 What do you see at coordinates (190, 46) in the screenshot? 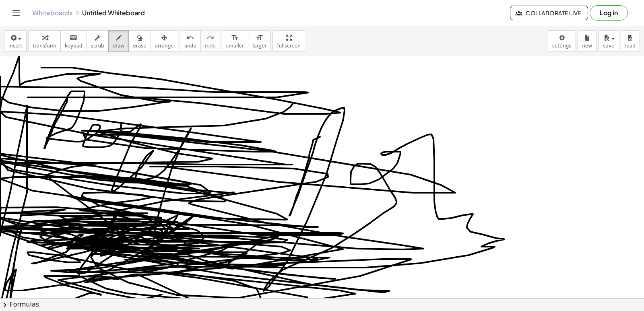
I see `span: undo` at bounding box center [190, 46].